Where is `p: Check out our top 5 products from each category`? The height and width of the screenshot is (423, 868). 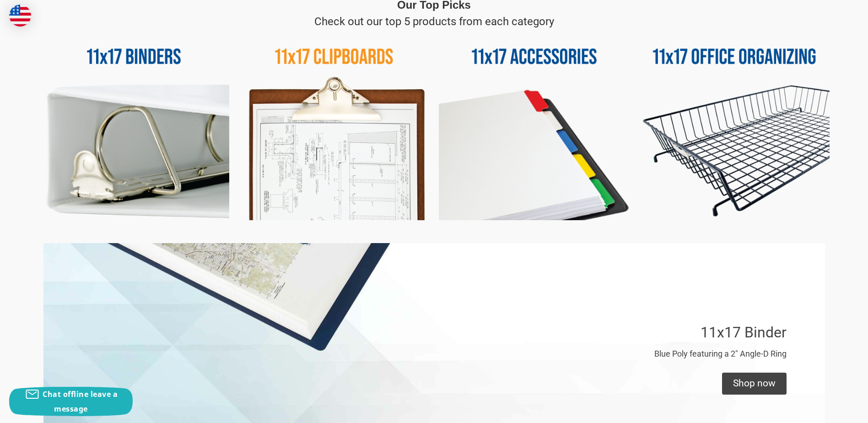 p: Check out our top 5 products from each category is located at coordinates (434, 21).